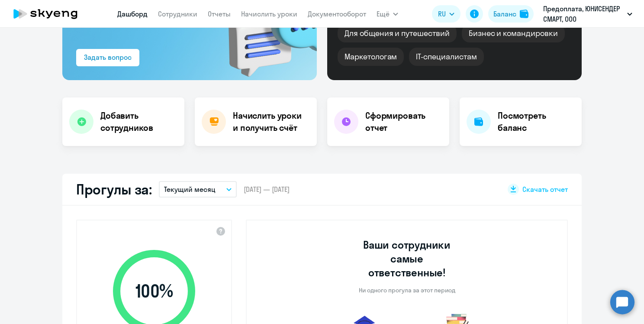  I want to click on h4: Посмотреть баланс, so click(536, 122).